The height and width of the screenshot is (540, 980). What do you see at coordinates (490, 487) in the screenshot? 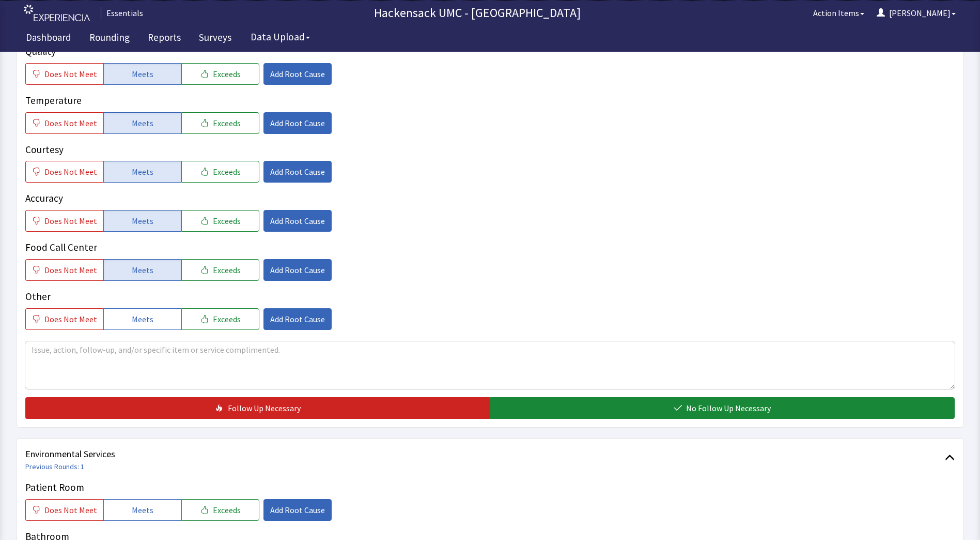
I see `p: Patient Room` at bounding box center [490, 487].